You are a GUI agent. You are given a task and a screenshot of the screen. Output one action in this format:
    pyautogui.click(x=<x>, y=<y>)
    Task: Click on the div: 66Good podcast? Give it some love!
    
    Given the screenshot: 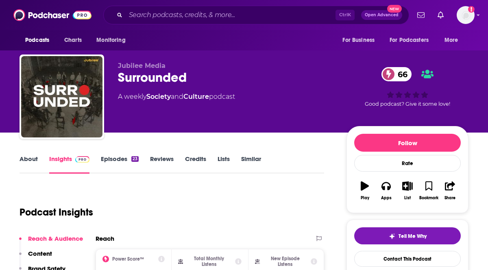 What is the action you would take?
    pyautogui.click(x=408, y=87)
    